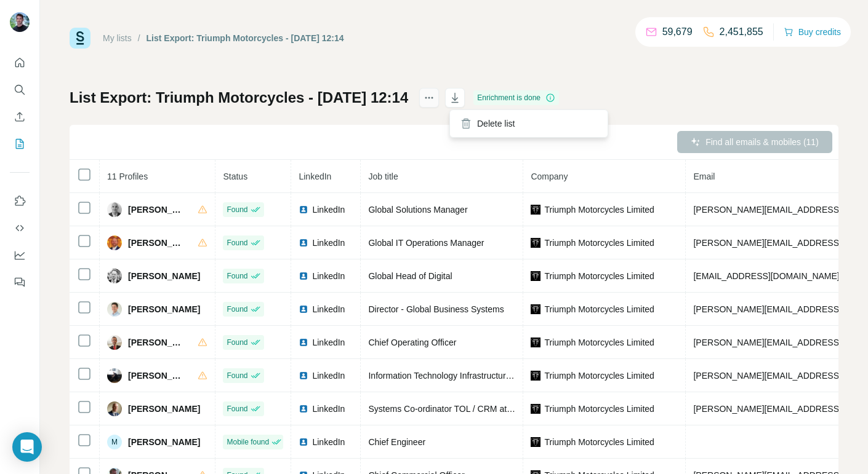 Image resolution: width=868 pixels, height=474 pixels. I want to click on span: Chief Operating Officer, so click(412, 343).